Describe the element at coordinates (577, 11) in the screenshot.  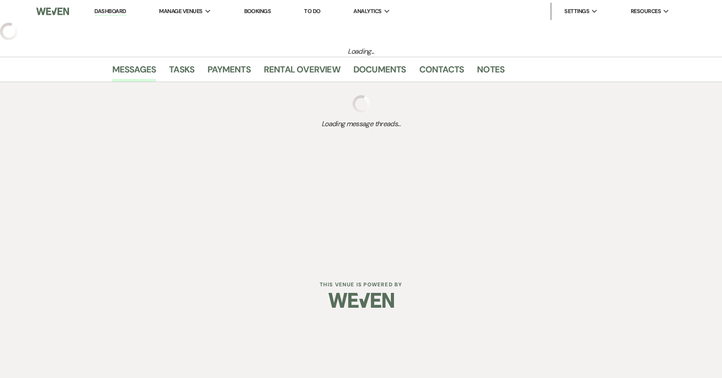
I see `span: Settings` at that location.